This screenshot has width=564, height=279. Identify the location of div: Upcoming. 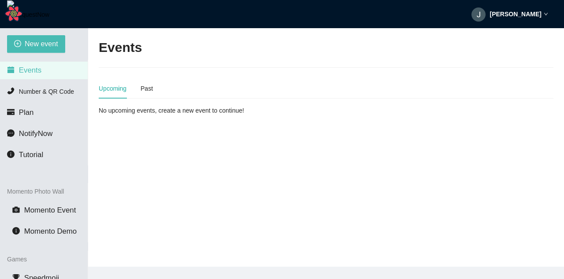
(112, 89).